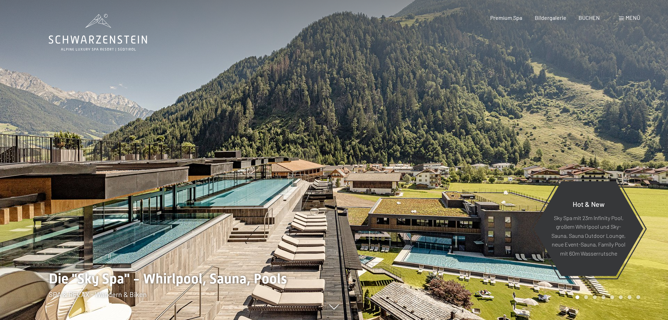  I want to click on div: Carousel Page 6, so click(621, 297).